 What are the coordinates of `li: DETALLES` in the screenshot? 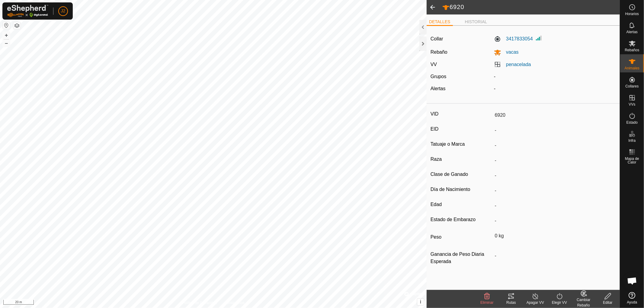 It's located at (439, 23).